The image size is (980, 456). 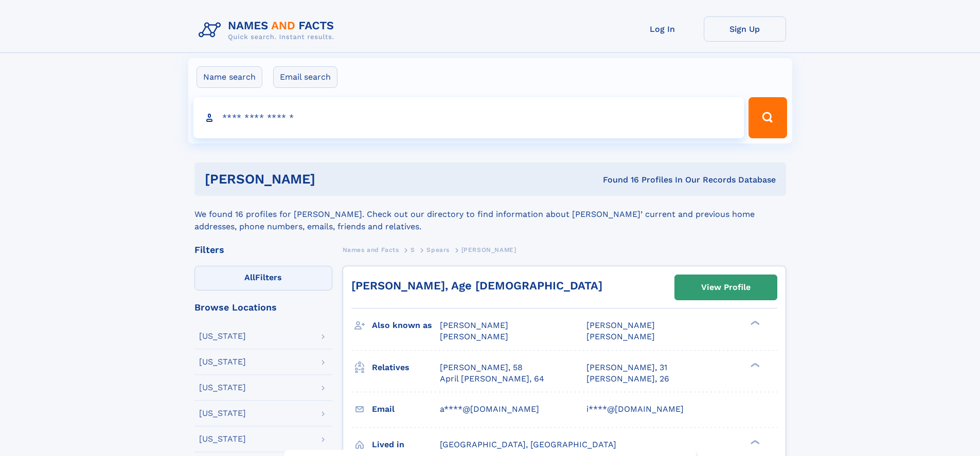 I want to click on a: Sign Up, so click(x=745, y=28).